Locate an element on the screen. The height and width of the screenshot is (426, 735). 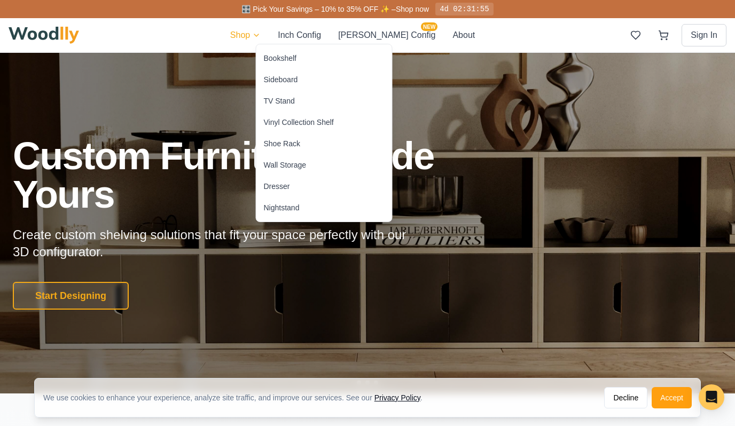
div: Shoe Rack is located at coordinates (282, 144).